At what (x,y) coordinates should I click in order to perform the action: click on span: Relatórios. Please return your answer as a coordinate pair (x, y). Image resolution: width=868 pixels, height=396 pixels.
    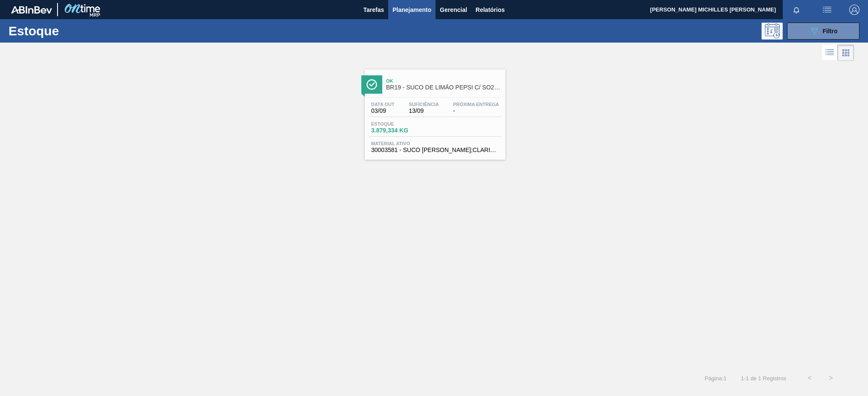
    Looking at the image, I should click on (490, 10).